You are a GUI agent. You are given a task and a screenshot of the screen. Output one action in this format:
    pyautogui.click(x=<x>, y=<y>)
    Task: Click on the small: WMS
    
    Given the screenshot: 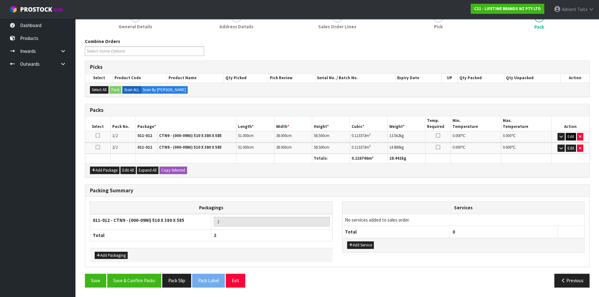 What is the action you would take?
    pyautogui.click(x=58, y=10)
    